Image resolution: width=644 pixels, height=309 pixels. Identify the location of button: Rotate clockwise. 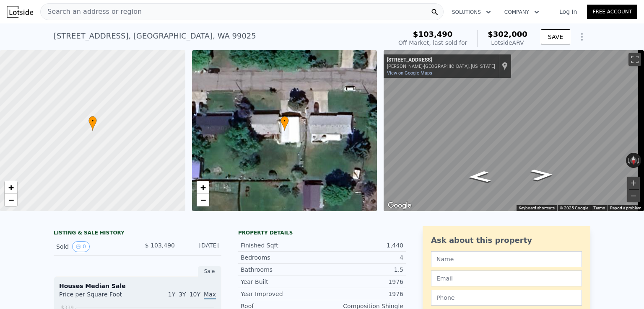
(639, 161).